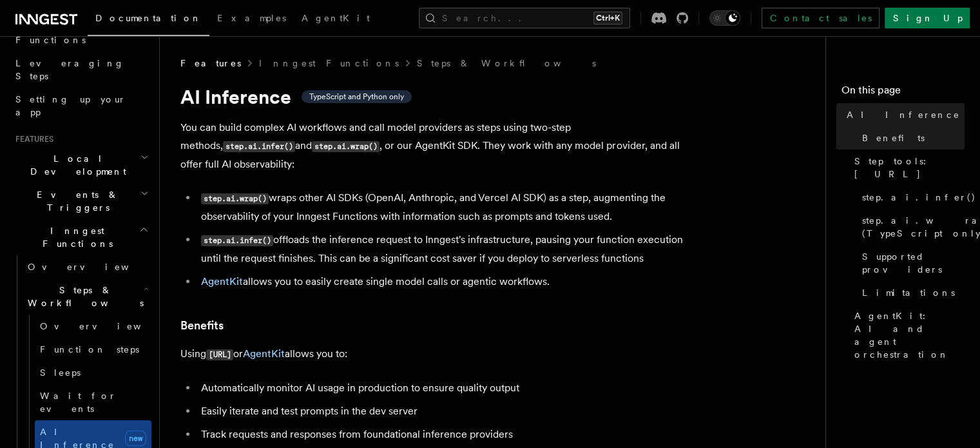  Describe the element at coordinates (80, 237) in the screenshot. I see `button: Inngest Functions` at that location.